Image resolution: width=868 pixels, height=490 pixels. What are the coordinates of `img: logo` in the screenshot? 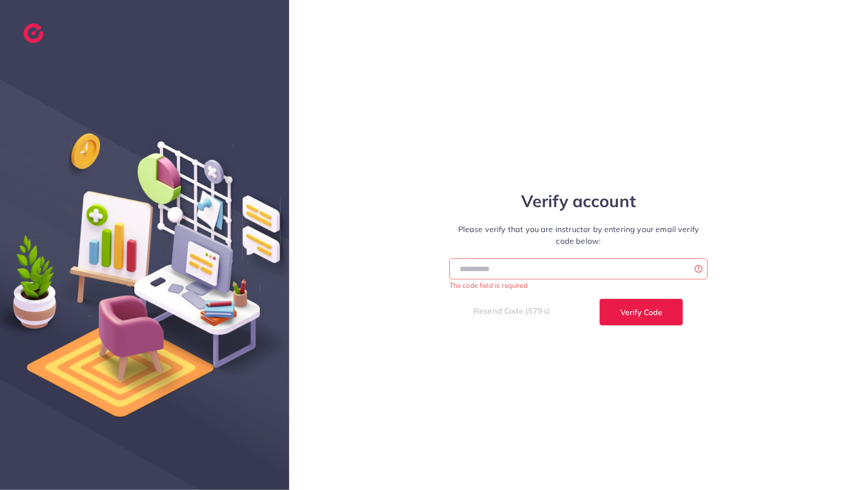 It's located at (33, 33).